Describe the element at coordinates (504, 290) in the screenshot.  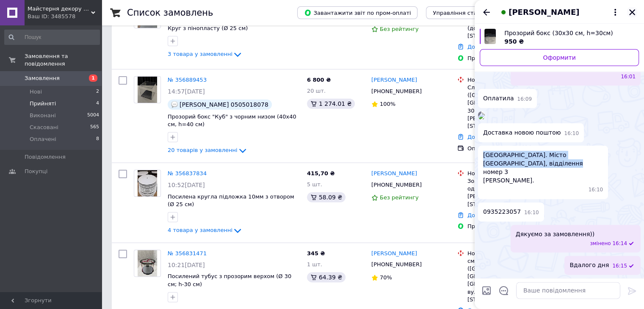
I see `button: Відкрити шаблони відповідей` at that location.